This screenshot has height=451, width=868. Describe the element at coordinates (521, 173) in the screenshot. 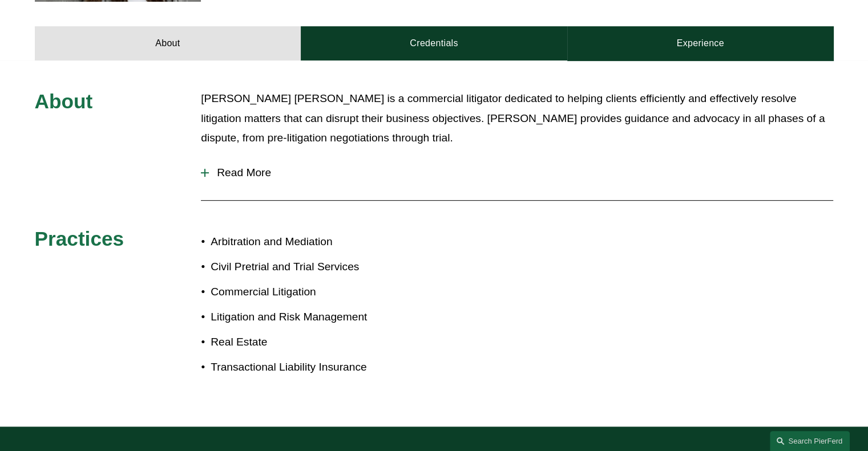

I see `span: Read More` at that location.